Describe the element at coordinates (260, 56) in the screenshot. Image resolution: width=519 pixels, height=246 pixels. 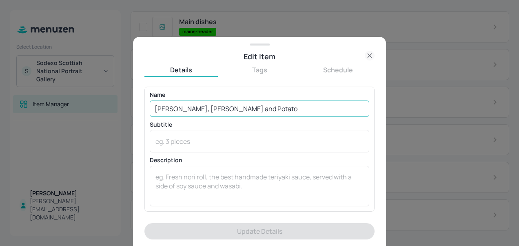
I see `div: Edit Item` at that location.